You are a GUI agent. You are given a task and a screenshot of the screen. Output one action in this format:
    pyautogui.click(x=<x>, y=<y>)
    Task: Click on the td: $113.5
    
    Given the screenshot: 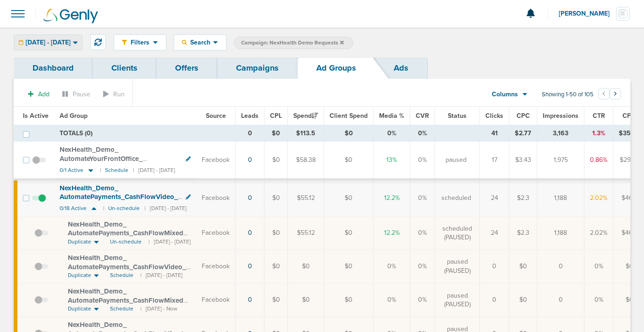 What is the action you would take?
    pyautogui.click(x=306, y=133)
    